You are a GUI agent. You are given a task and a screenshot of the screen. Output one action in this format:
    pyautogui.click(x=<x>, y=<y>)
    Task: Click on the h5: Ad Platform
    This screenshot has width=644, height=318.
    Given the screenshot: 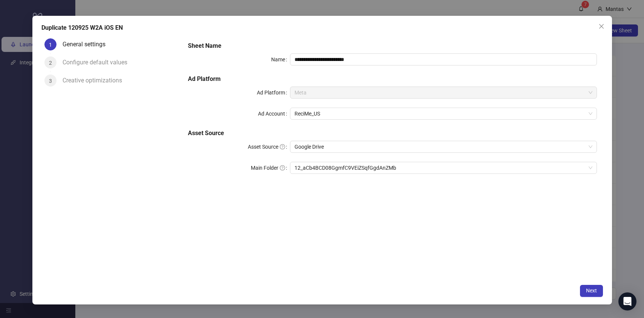 What is the action you would take?
    pyautogui.click(x=392, y=79)
    